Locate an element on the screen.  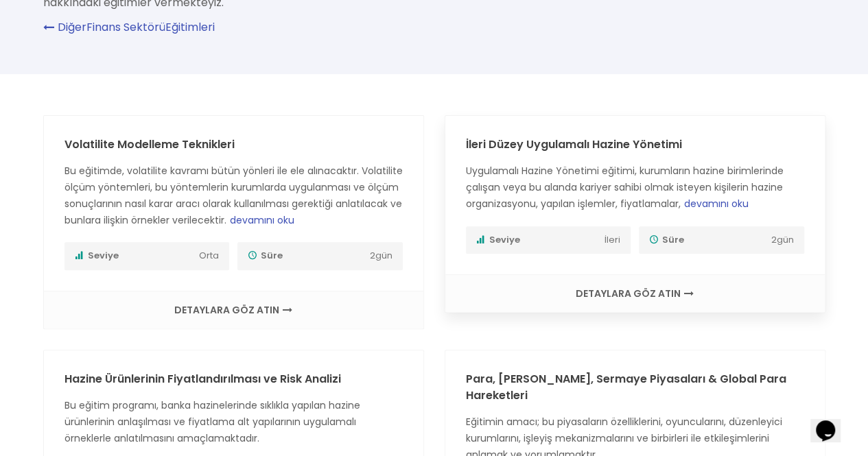
a: DiğerFinans SektörüEğitimleri is located at coordinates (129, 27).